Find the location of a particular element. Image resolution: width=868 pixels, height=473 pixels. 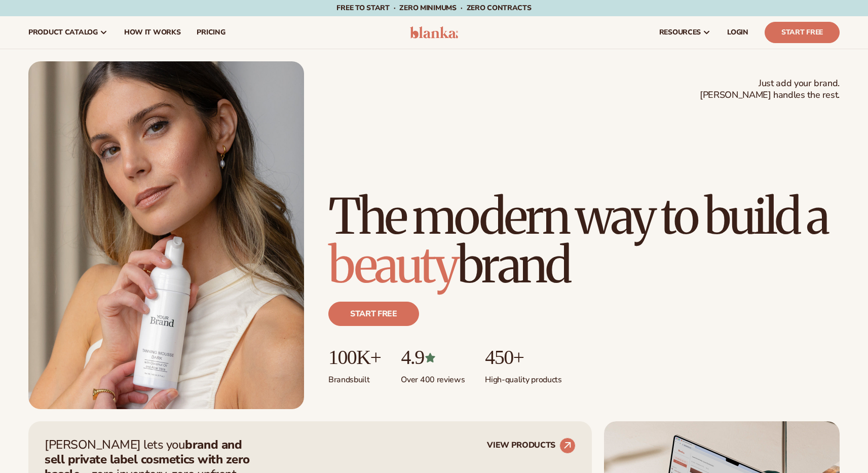

a: Start Free is located at coordinates (802, 32).